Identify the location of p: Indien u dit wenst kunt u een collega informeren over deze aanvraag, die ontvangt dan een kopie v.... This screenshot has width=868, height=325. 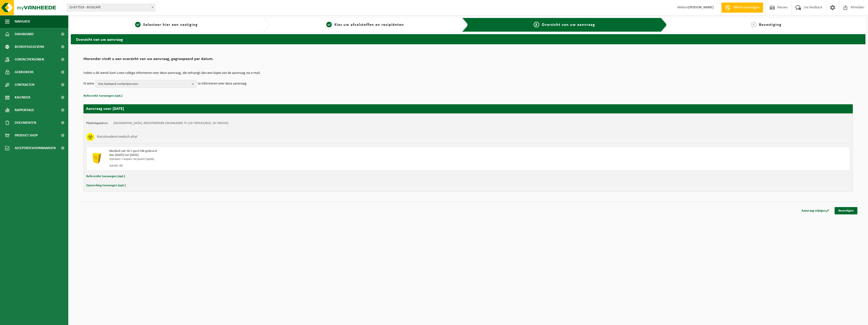
(468, 73).